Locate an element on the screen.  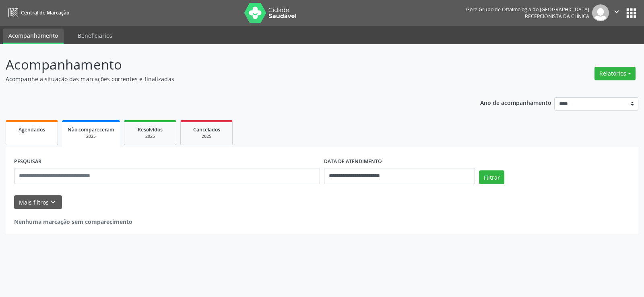
p: Acompanhe a situação das marcações correntes e finalizadas is located at coordinates (227, 79).